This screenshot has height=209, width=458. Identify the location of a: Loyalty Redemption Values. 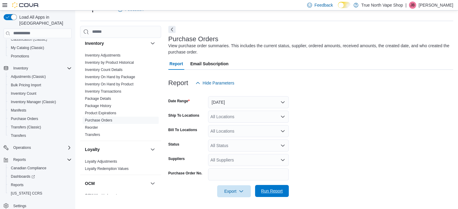
(107, 169).